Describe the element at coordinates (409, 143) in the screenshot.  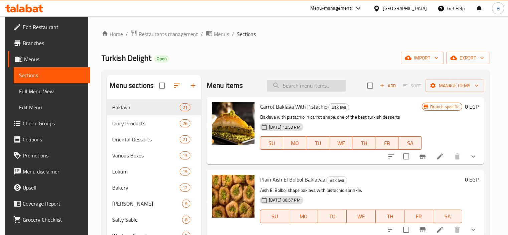
I see `button: SA` at that location.